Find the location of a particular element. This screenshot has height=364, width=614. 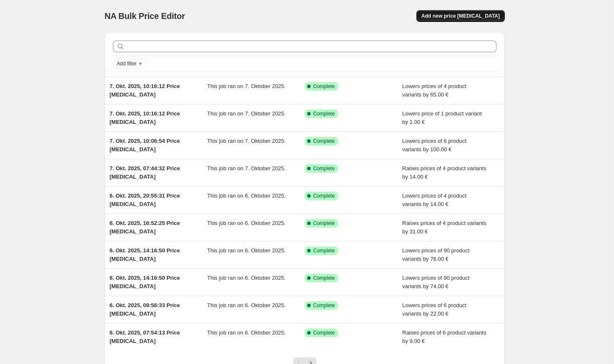

span: Lowers prices of 90 product variants by 76.00 € is located at coordinates (436, 254).